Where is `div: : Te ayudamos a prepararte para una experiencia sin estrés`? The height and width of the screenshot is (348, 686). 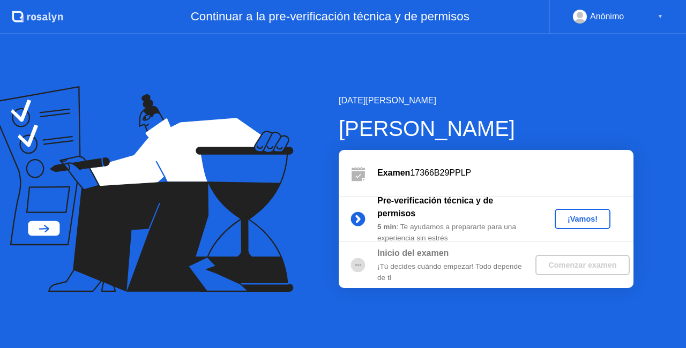 div: : Te ayudamos a prepararte para una experiencia sin estrés is located at coordinates (454, 233).